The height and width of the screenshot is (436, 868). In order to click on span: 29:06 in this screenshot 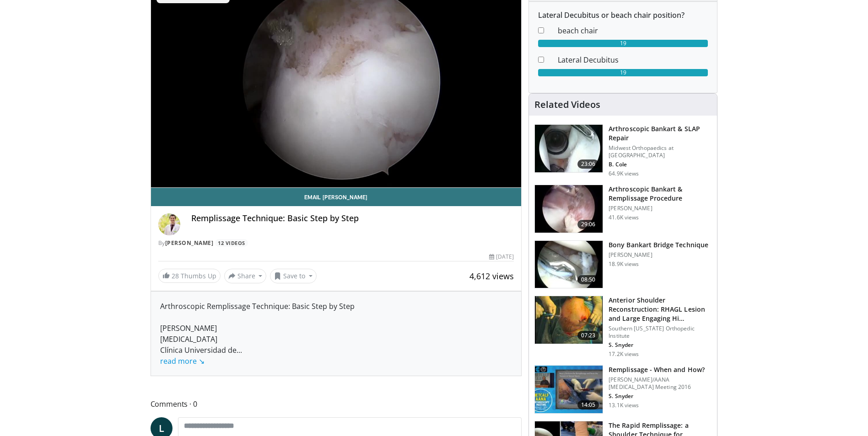, I will do `click(589, 225)`.